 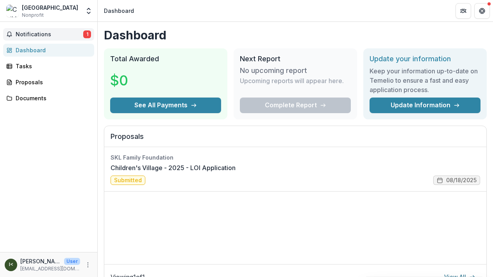 What do you see at coordinates (72, 262) in the screenshot?
I see `p: User` at bounding box center [72, 262].